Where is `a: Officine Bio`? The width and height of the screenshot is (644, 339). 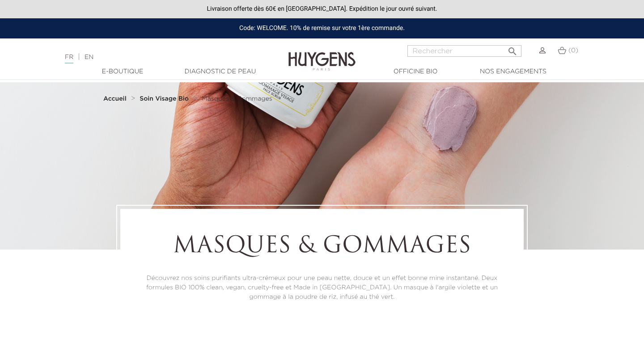
a: Officine Bio is located at coordinates (416, 71).